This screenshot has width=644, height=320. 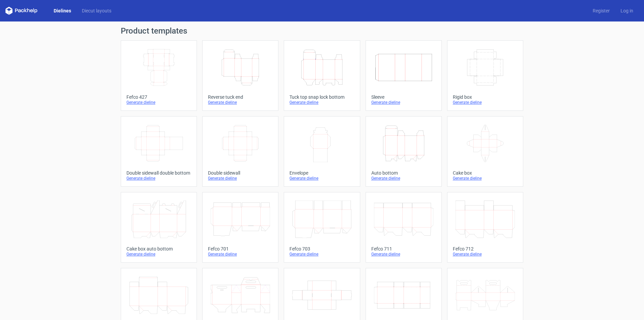 I want to click on a: Fefco 427Generate dieline, so click(x=159, y=75).